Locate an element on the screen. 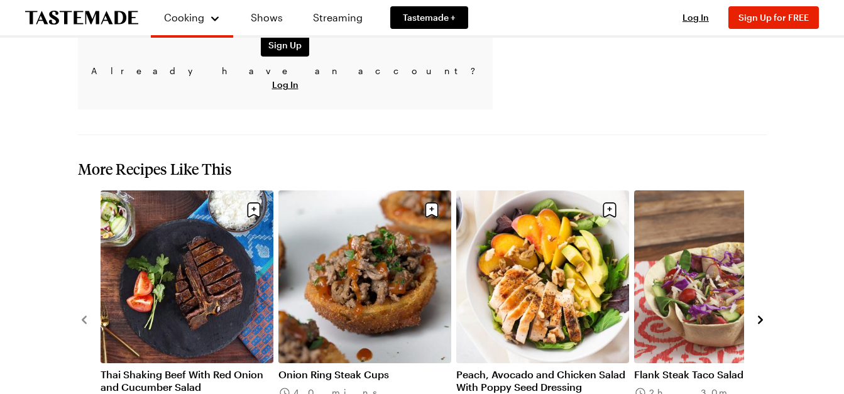  a: To Tastemade Home Page is located at coordinates (82, 18).